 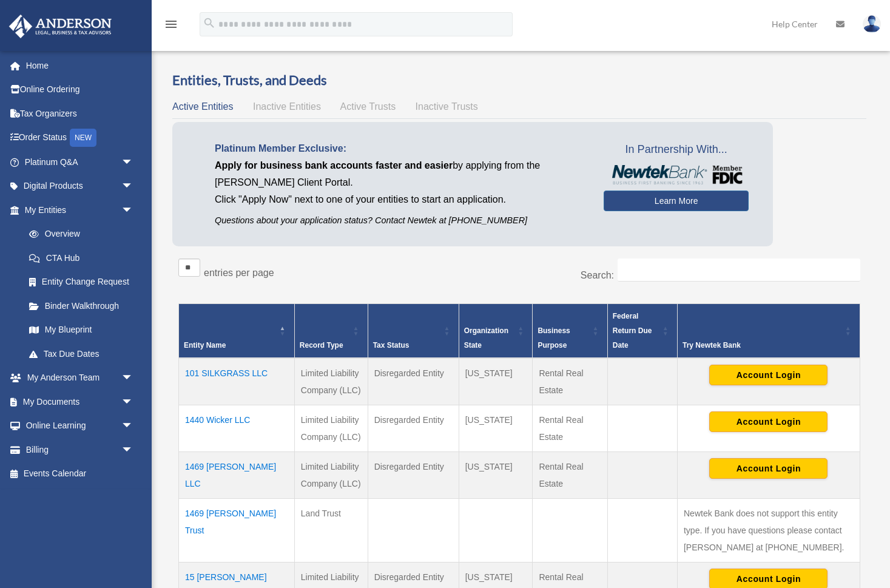 What do you see at coordinates (675, 201) in the screenshot?
I see `a: Learn More` at bounding box center [675, 201].